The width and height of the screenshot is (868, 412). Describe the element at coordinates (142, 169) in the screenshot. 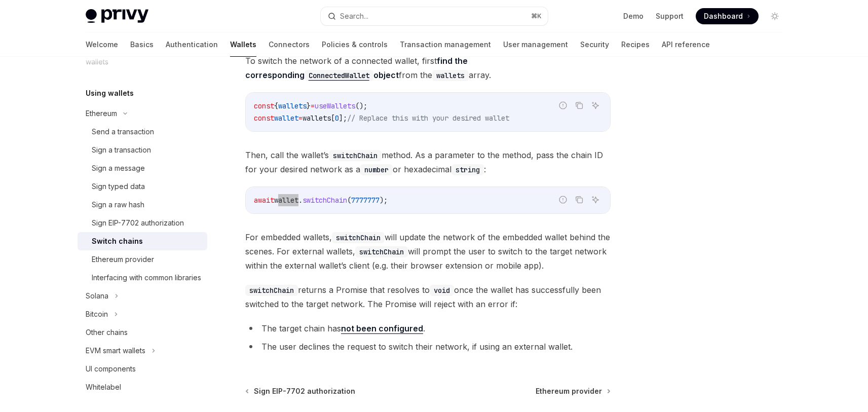

I see `a: Sign a message` at that location.